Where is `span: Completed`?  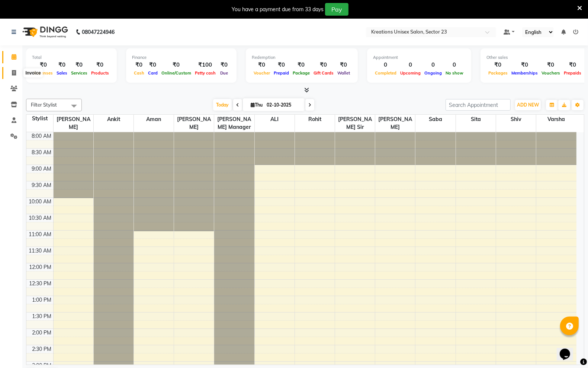 span: Completed is located at coordinates (386, 73).